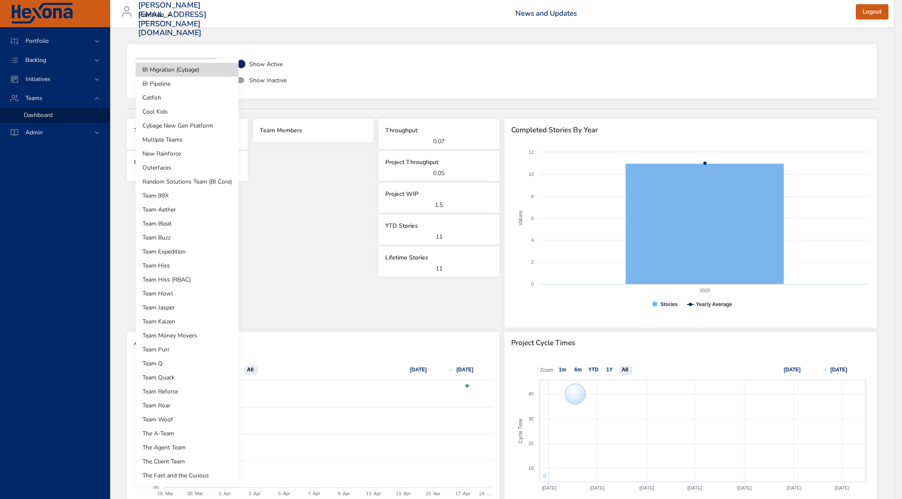 The image size is (902, 499). I want to click on li: Catfish, so click(187, 98).